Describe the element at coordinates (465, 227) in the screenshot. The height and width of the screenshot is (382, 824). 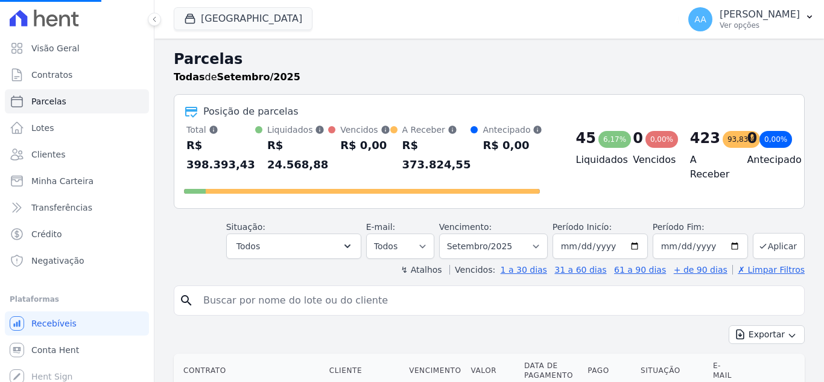
I see `label: Vencimento:` at that location.